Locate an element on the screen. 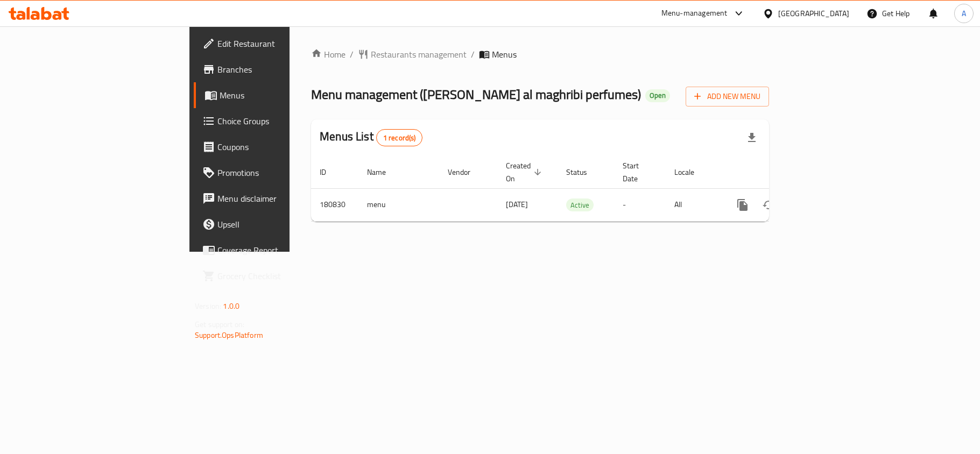 This screenshot has width=980, height=454. span: Menu disclaimer is located at coordinates (281, 199).